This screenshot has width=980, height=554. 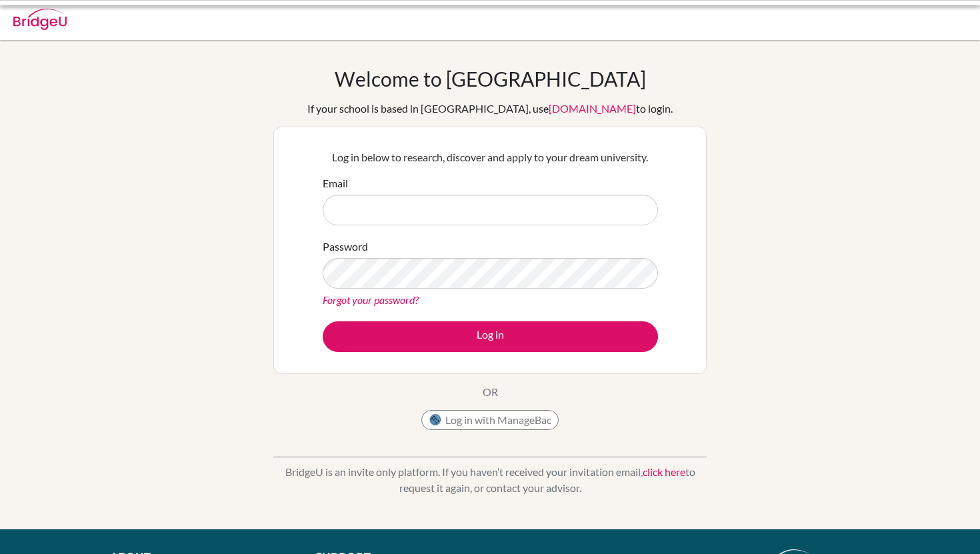 I want to click on button: Log in with ManageBac, so click(x=490, y=420).